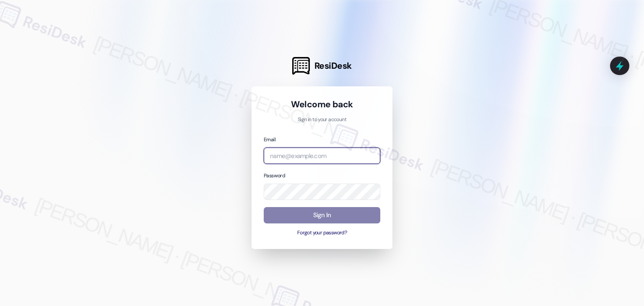 Image resolution: width=644 pixels, height=306 pixels. Describe the element at coordinates (322, 156) in the screenshot. I see `input: name@example.com` at that location.